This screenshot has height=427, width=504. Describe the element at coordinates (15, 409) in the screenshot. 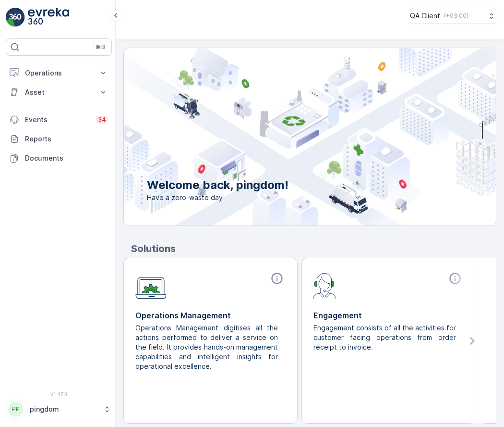

I see `div: PP` at that location.